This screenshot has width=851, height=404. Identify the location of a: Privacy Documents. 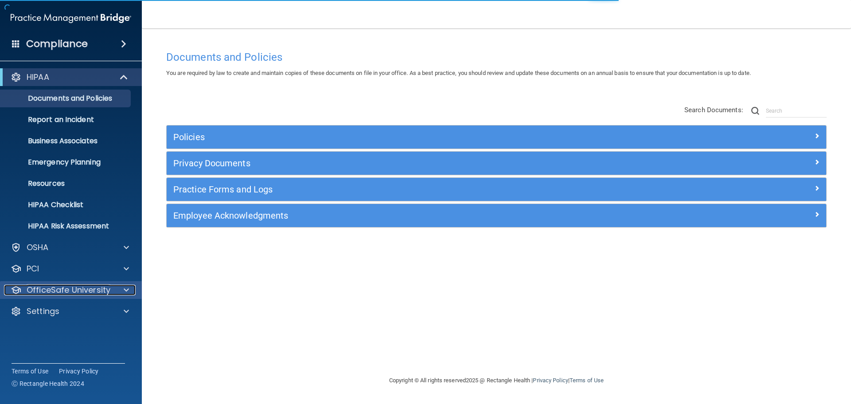
(496, 163).